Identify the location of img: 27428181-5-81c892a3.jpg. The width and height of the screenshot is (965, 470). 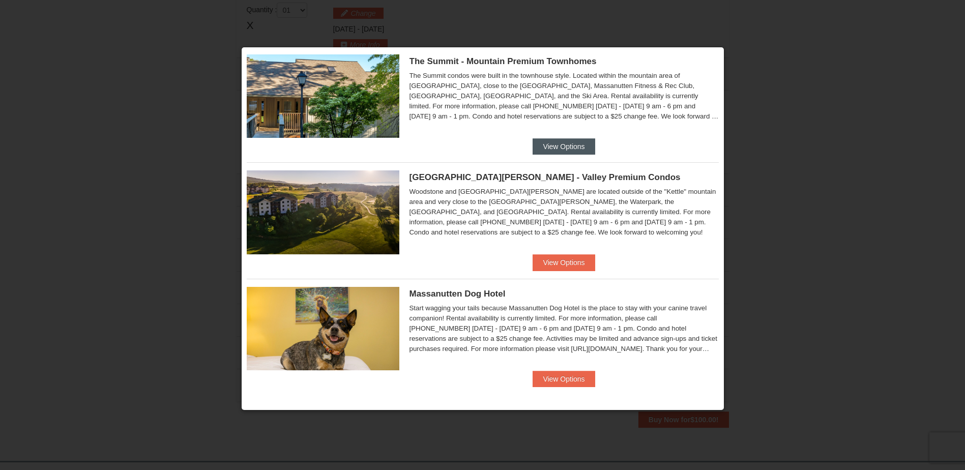
(323, 329).